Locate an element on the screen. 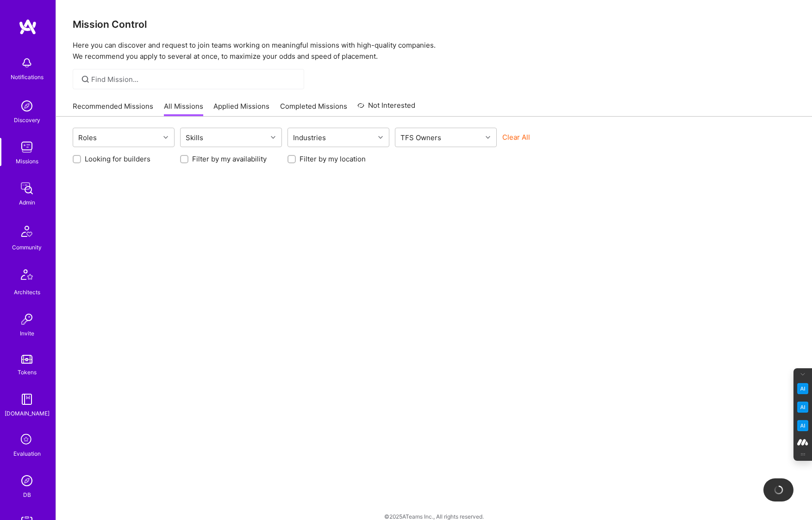  div: Admin is located at coordinates (27, 202).